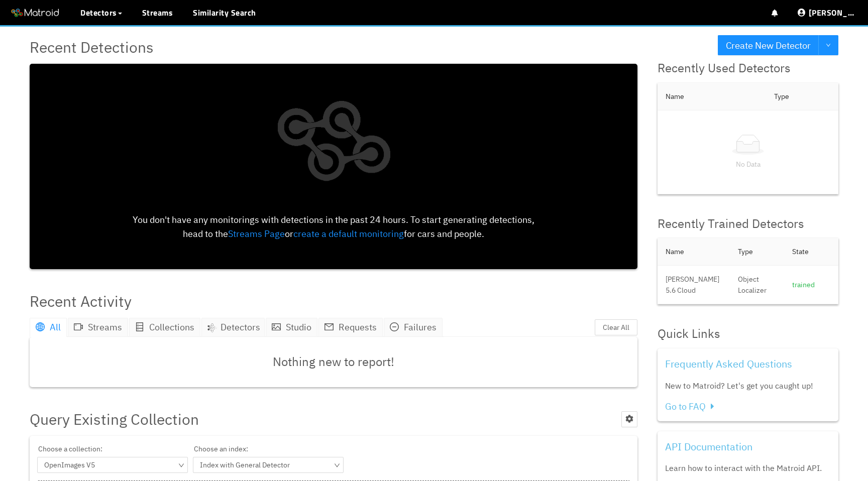  I want to click on span: Create New Detector, so click(768, 45).